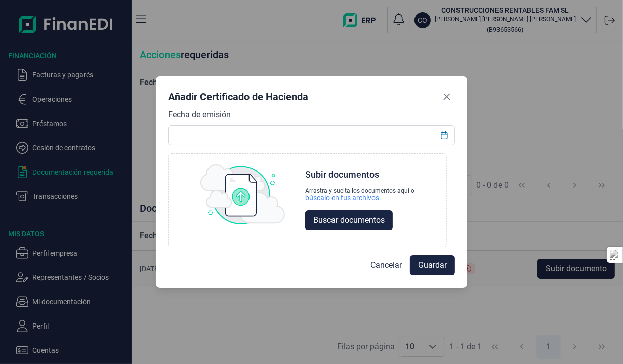 The height and width of the screenshot is (364, 623). I want to click on button: Buscar documentos, so click(349, 220).